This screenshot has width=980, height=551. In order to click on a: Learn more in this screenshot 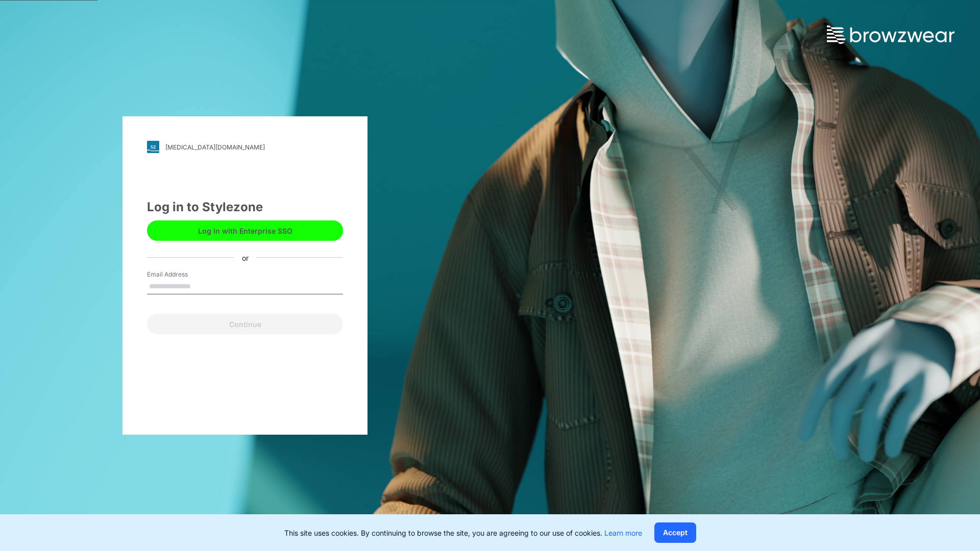, I will do `click(623, 533)`.